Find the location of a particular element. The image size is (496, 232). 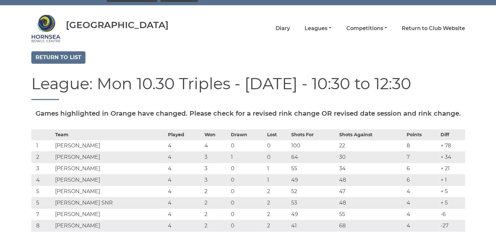

td: + 1 is located at coordinates (452, 179).